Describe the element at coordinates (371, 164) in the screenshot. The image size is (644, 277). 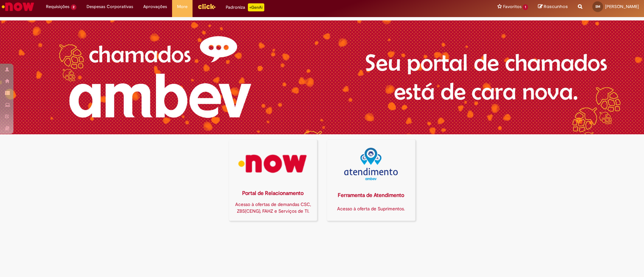
I see `img: logo_atentdimento.png` at that location.